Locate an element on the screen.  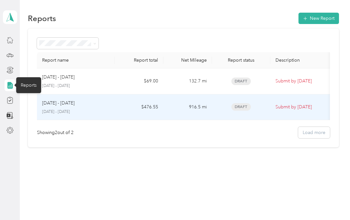
div: Showing 2 out of 2 is located at coordinates (55, 132).